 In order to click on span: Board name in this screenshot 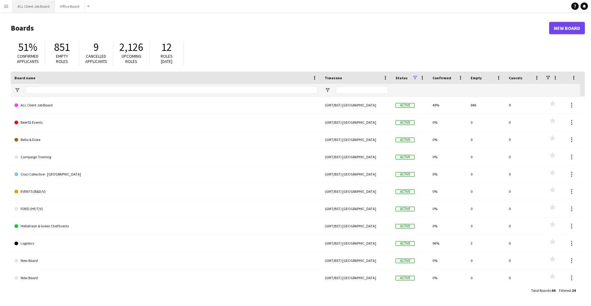, I will do `click(25, 78)`.